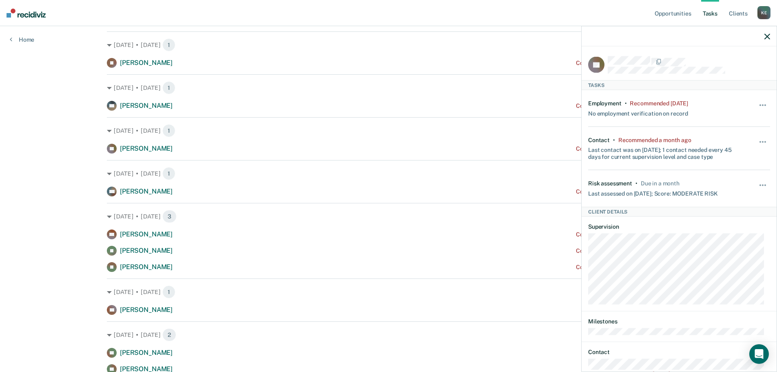 This screenshot has height=372, width=777. I want to click on img: Recidiviz, so click(26, 13).